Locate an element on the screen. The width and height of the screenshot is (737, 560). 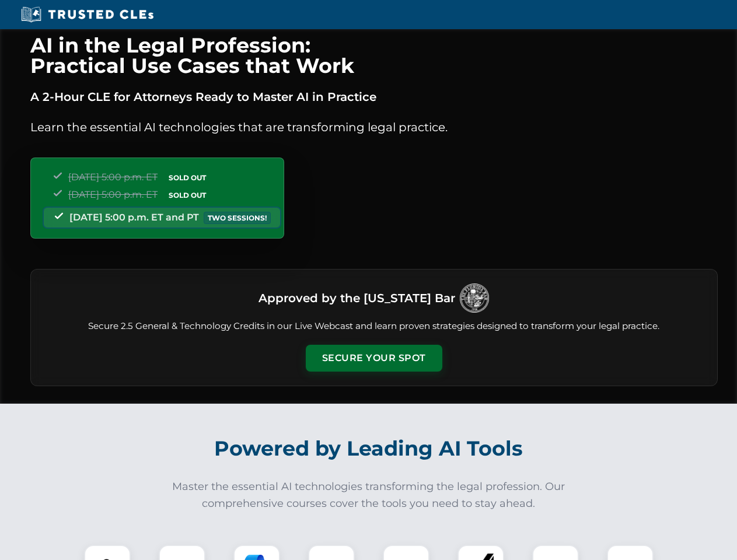
h1: AI in the Legal Profession: Practical Use Cases that Work is located at coordinates (374, 56).